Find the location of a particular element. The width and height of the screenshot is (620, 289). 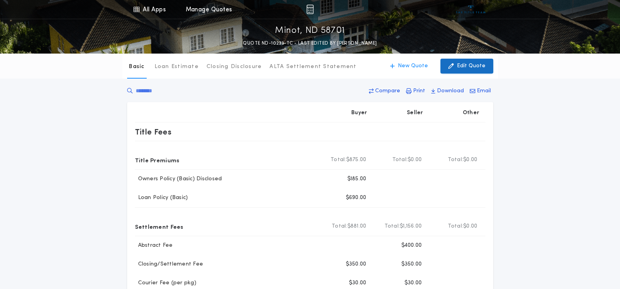

button: Email is located at coordinates (481, 91).